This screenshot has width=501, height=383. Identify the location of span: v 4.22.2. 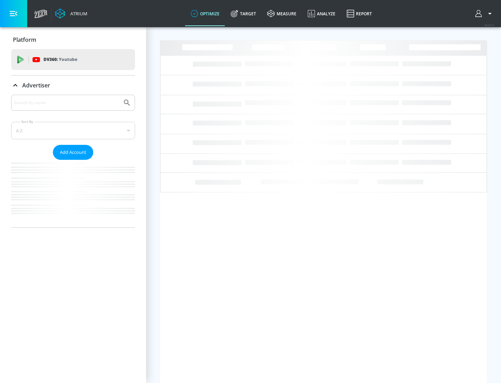
(489, 25).